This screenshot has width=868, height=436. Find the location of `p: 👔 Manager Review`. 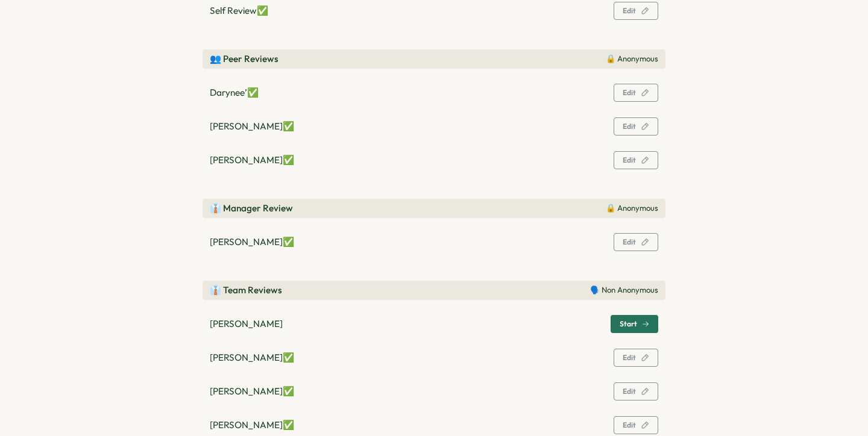

p: 👔 Manager Review is located at coordinates (252, 209).